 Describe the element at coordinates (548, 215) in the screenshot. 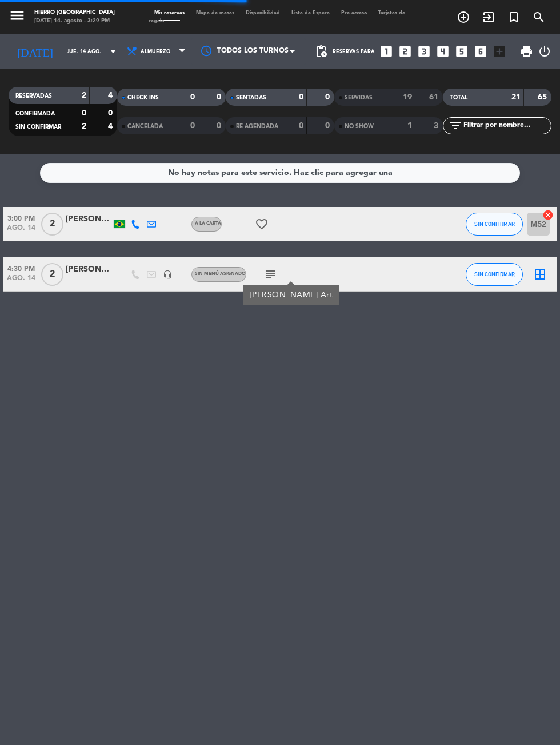

I see `i: cancel` at that location.